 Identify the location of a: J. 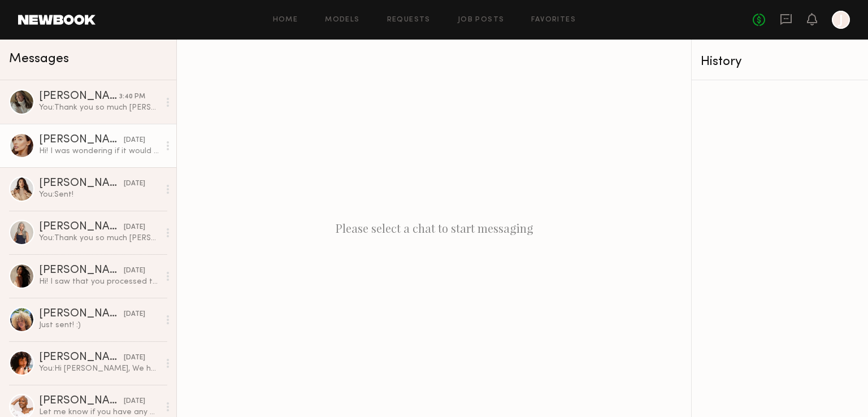
(841, 20).